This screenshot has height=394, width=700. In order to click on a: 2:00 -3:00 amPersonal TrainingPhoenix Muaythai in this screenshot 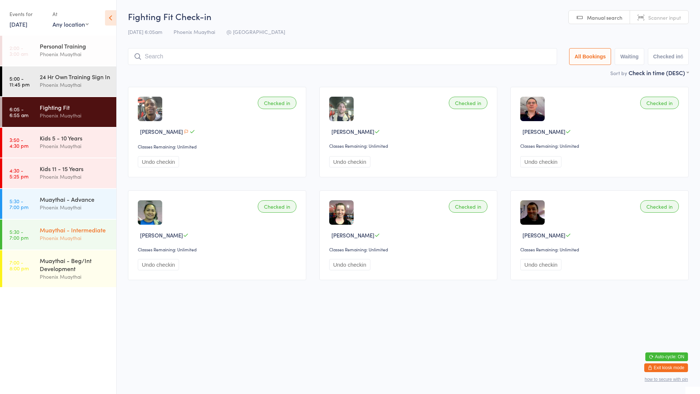, I will do `click(59, 51)`.